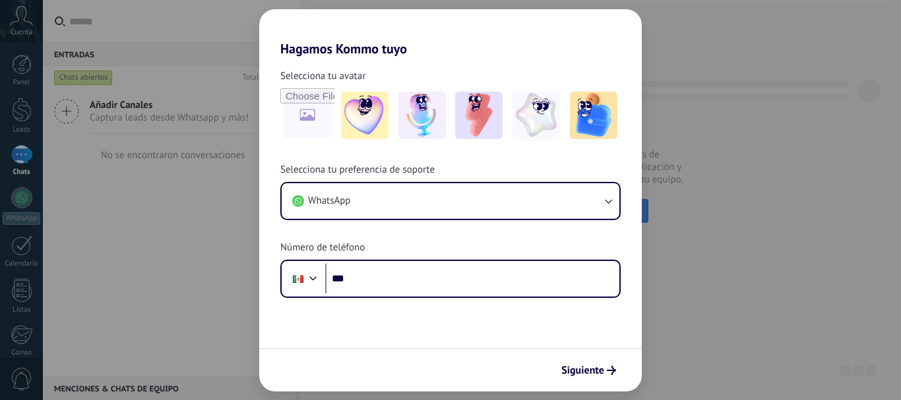  What do you see at coordinates (582, 371) in the screenshot?
I see `span: Siguiente` at bounding box center [582, 371].